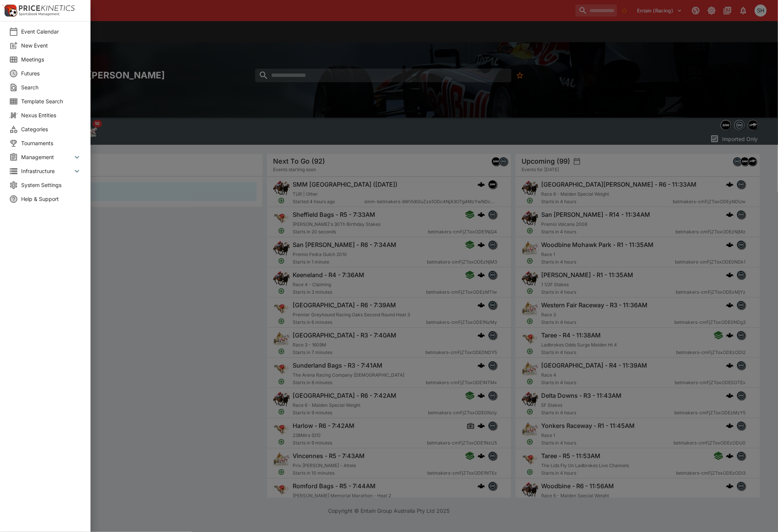 The height and width of the screenshot is (532, 778). I want to click on span: System Settings, so click(51, 185).